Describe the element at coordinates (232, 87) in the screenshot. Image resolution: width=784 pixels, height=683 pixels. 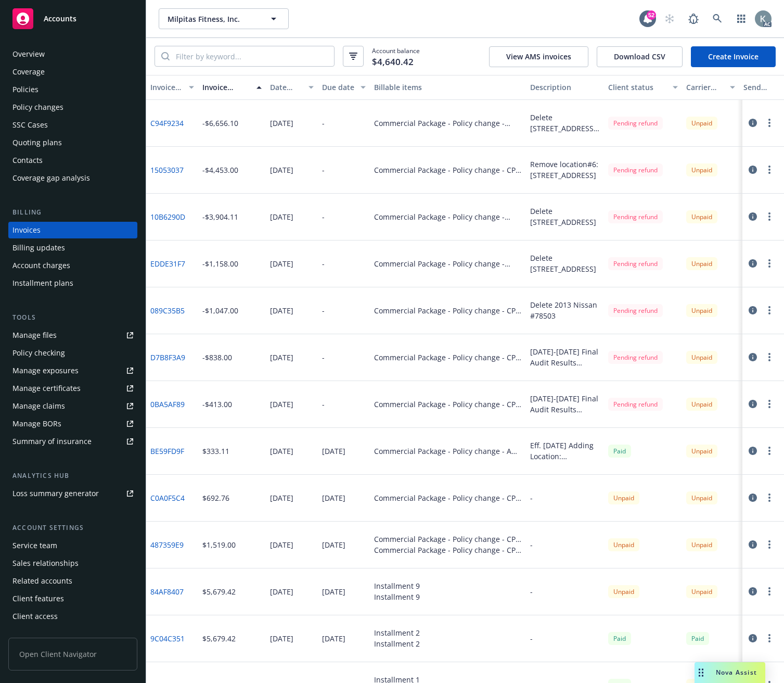
I see `button: Invoice amount` at that location.